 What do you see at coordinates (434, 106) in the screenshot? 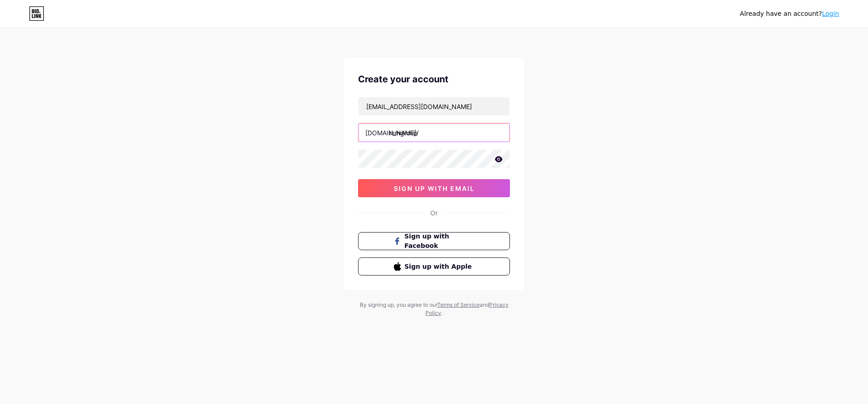
I see `input: Email` at bounding box center [434, 106].